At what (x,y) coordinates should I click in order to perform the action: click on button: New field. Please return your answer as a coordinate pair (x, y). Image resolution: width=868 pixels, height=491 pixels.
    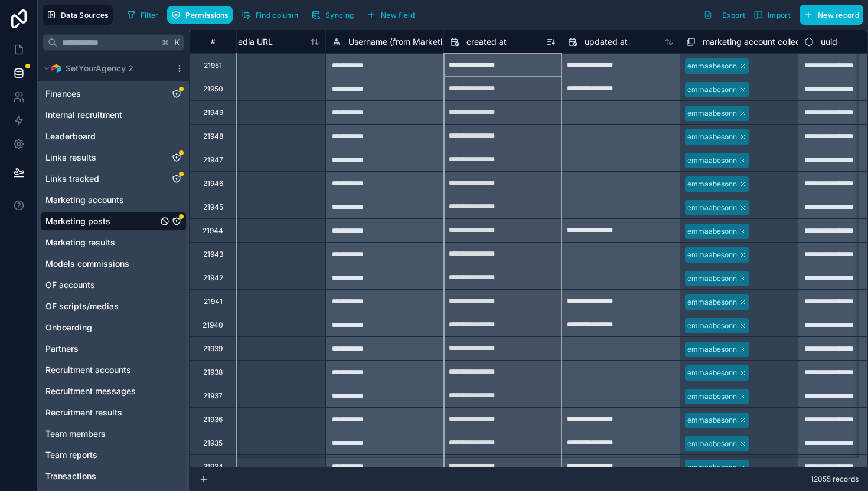
    Looking at the image, I should click on (390, 15).